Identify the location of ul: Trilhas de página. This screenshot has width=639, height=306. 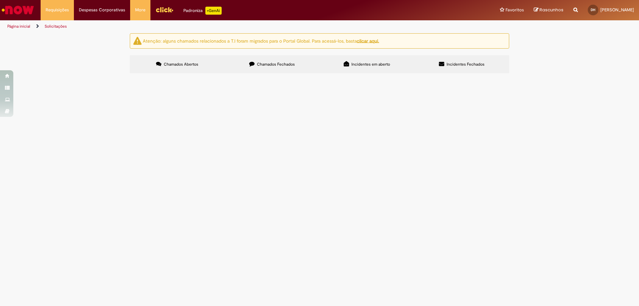
(213, 26).